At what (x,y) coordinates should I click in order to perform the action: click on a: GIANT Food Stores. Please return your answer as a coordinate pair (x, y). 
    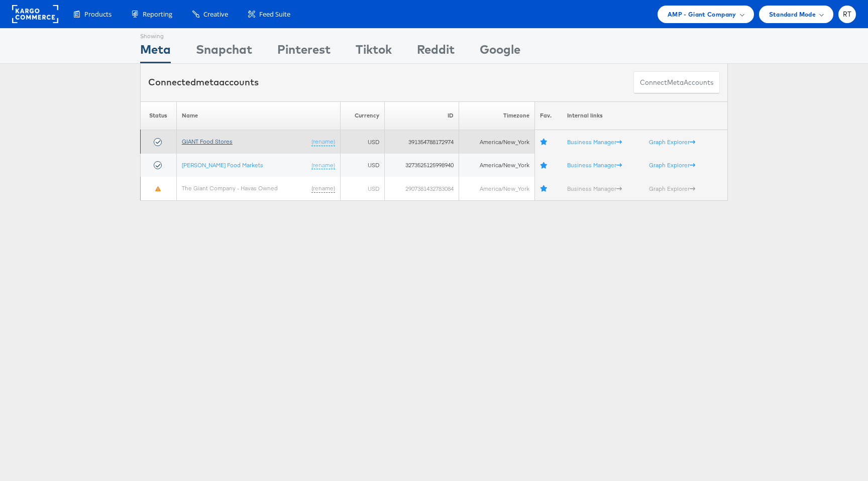
    Looking at the image, I should click on (207, 141).